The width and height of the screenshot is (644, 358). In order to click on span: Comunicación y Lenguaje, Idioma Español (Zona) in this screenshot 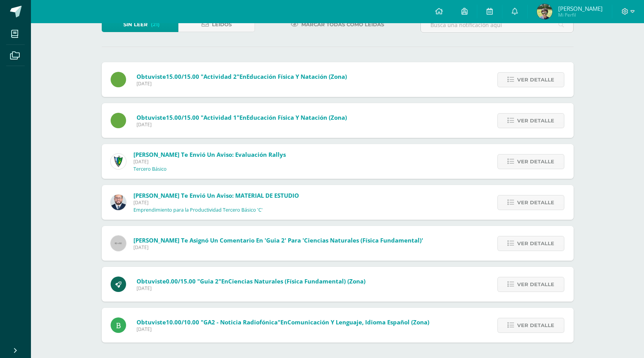, I will do `click(358, 323)`.